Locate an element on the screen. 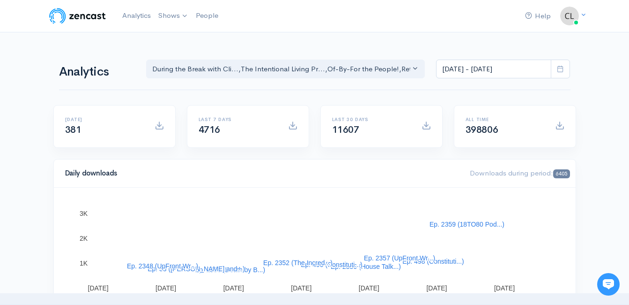 This screenshot has width=629, height=305. a: Shows is located at coordinates (173, 16).